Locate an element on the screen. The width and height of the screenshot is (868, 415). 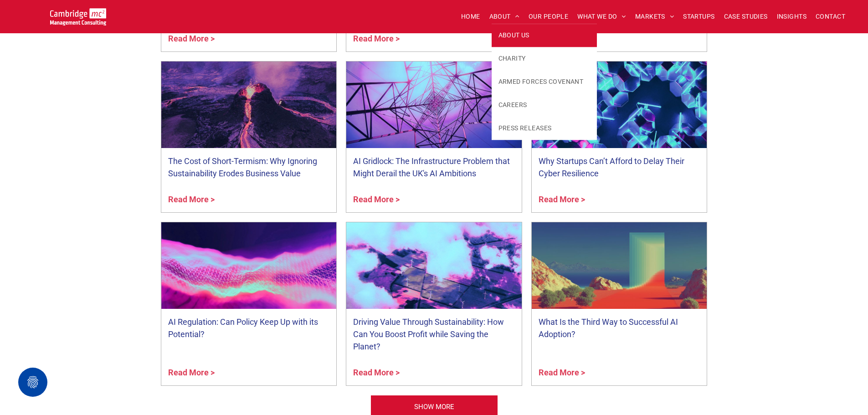
a: The Cost of Short-Termism: Why Ignoring Sustainability Erodes Business Value is located at coordinates (249, 167).